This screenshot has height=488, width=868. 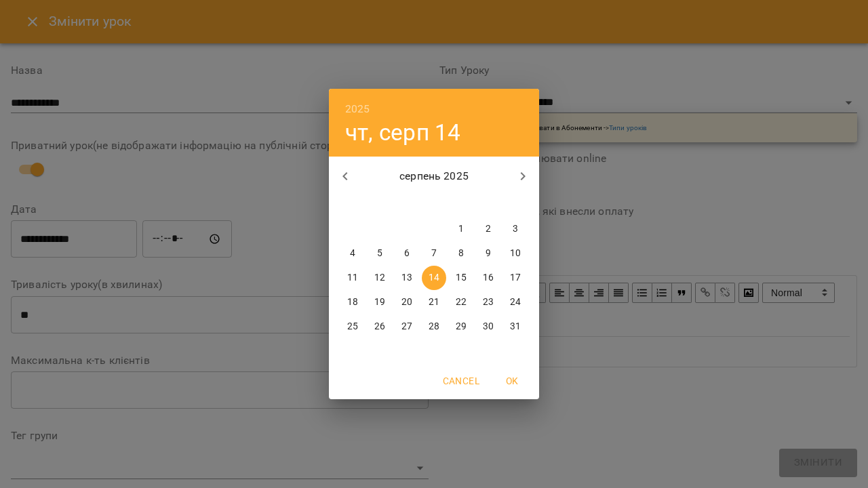 I want to click on button: 29, so click(x=461, y=327).